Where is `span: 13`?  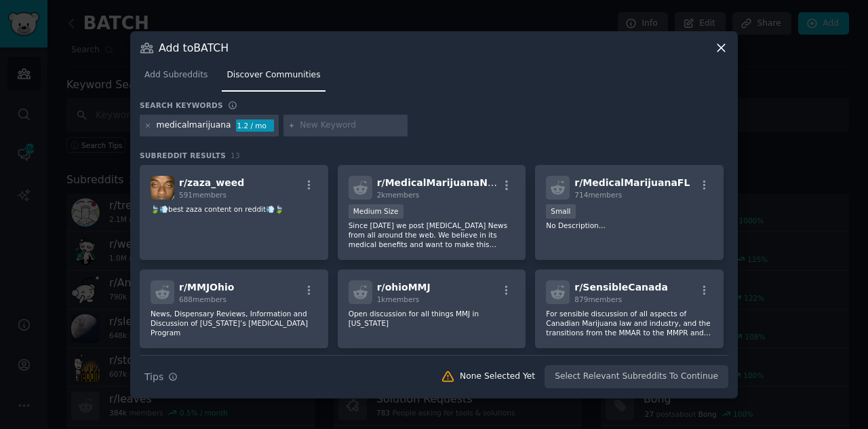 span: 13 is located at coordinates (236, 155).